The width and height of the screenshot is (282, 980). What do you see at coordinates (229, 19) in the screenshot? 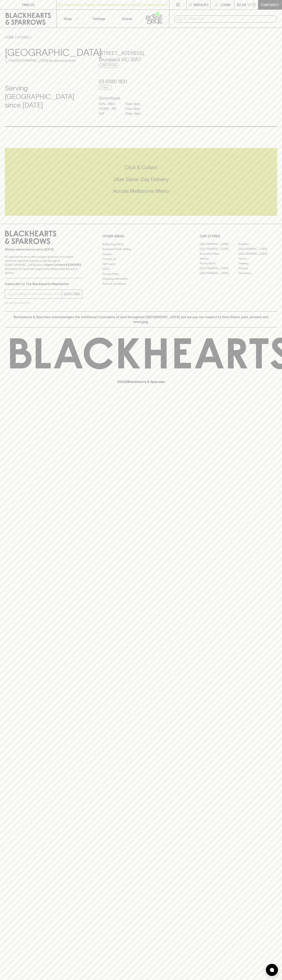
I see `input: Try "Pinot noir"` at bounding box center [229, 19].